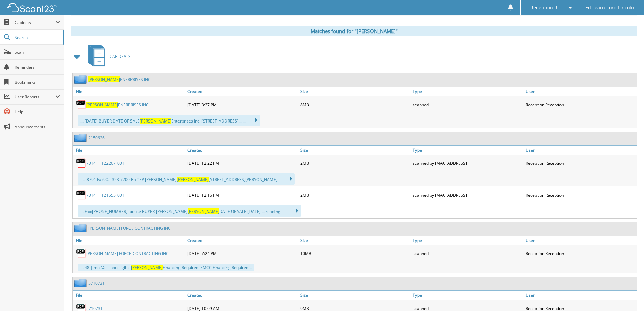 The width and height of the screenshot is (644, 311). What do you see at coordinates (355, 253) in the screenshot?
I see `div: 10MB` at bounding box center [355, 253].